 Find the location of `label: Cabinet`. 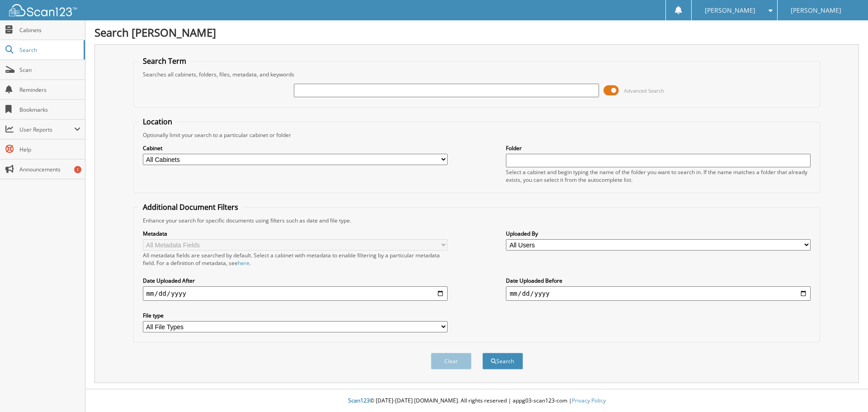

label: Cabinet is located at coordinates (295, 148).